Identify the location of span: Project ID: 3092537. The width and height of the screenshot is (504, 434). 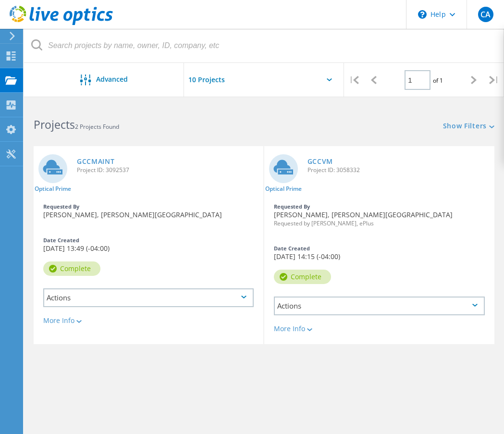
(167, 170).